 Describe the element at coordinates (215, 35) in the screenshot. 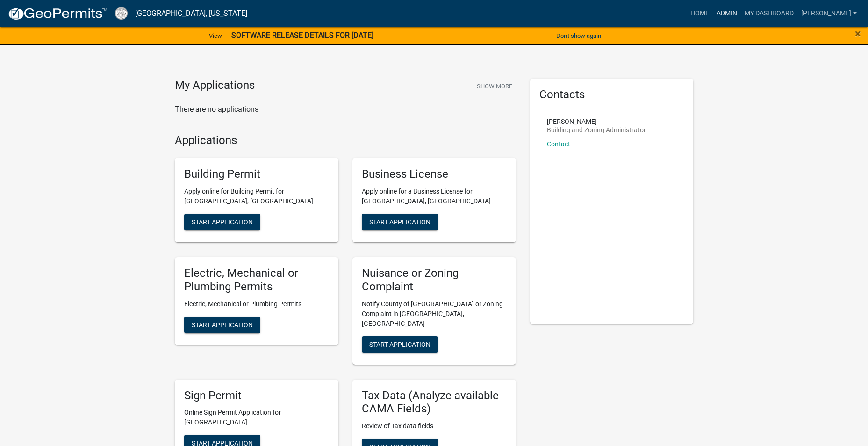

I see `a: View` at that location.